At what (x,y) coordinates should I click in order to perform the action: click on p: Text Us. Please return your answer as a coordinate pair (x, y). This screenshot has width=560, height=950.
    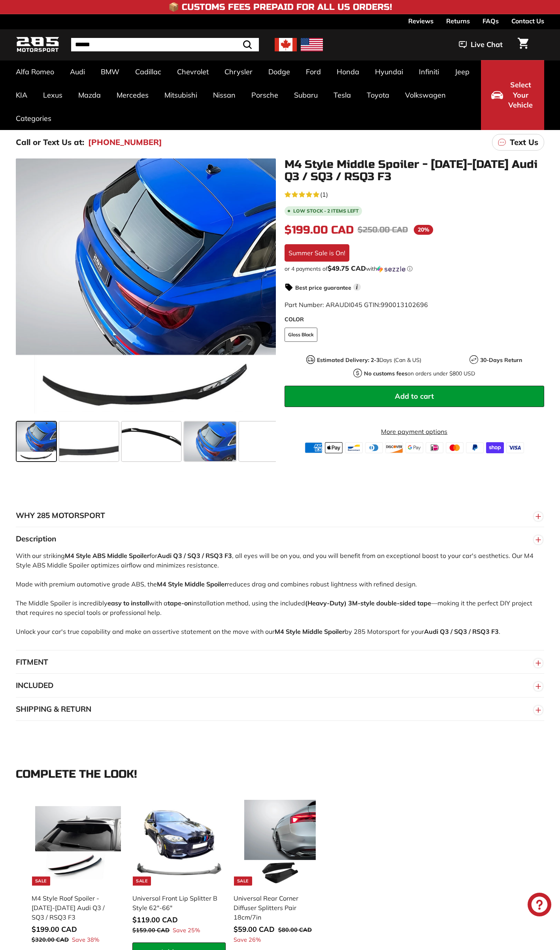
    Looking at the image, I should click on (524, 142).